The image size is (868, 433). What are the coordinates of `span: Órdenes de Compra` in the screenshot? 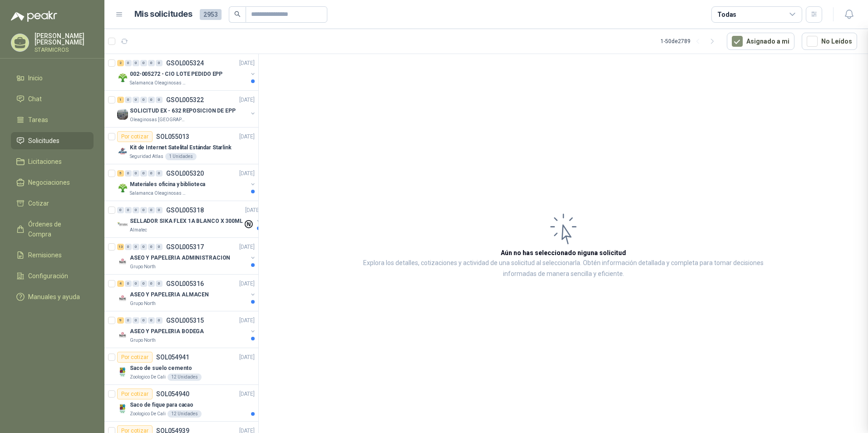 It's located at (56, 229).